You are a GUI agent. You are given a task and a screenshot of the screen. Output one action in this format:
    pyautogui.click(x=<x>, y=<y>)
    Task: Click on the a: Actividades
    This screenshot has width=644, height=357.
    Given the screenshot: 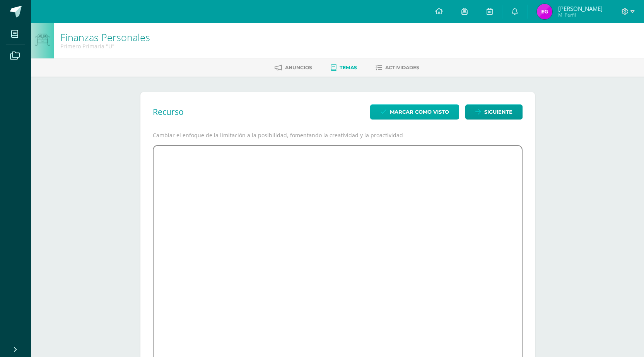 What is the action you would take?
    pyautogui.click(x=397, y=68)
    